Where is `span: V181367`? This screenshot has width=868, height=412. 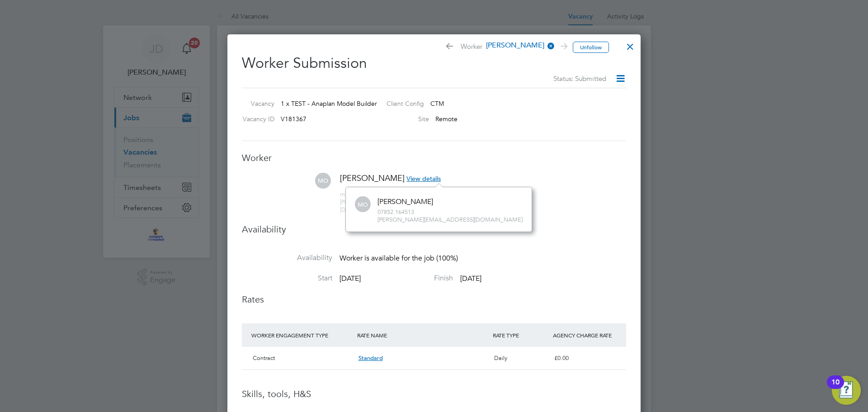 span: V181367 is located at coordinates (293, 119).